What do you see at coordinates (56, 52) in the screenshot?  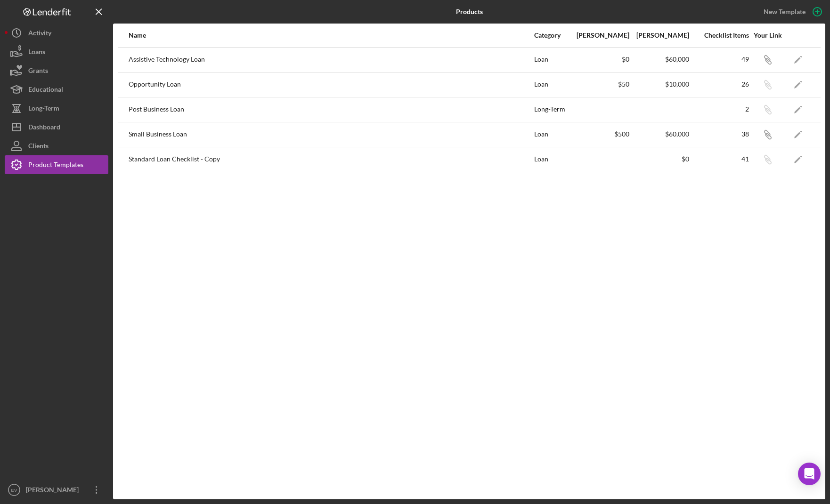 I see `a: Loans` at bounding box center [56, 52].